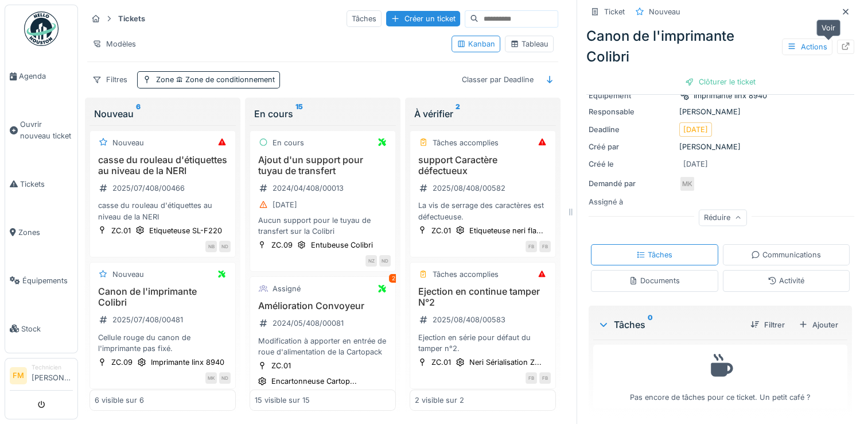  What do you see at coordinates (114, 43) in the screenshot?
I see `div: Modèles` at bounding box center [114, 43].